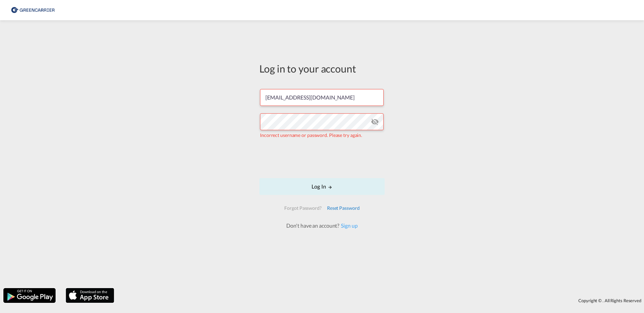  Describe the element at coordinates (375, 122) in the screenshot. I see `md-icon: icon-eye-off` at that location.